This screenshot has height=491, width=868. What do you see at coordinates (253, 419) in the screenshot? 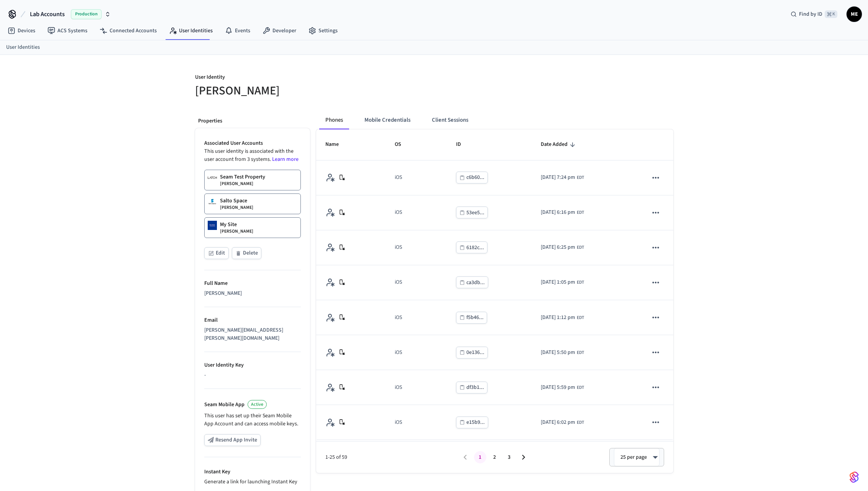
I see `p: This user has set up their Seam Mobile App Account and can access mobile keys.` at bounding box center [253, 419].